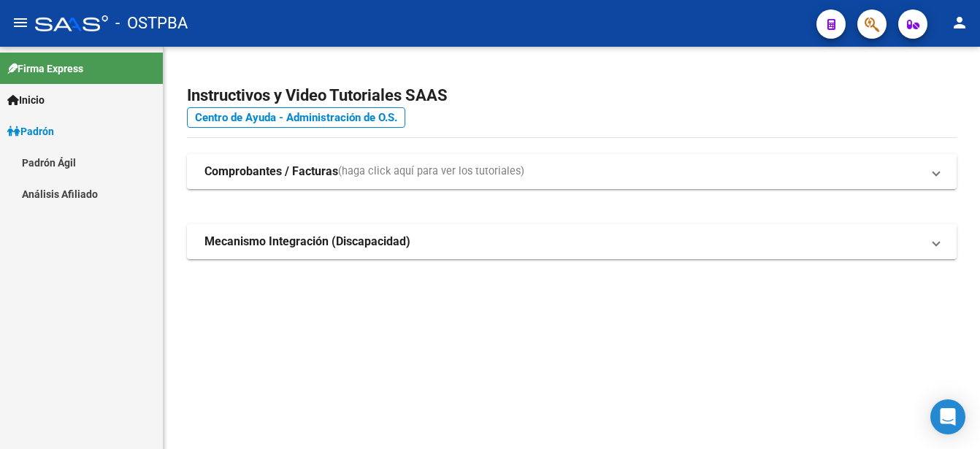  Describe the element at coordinates (307, 242) in the screenshot. I see `strong: Mecanismo Integración (Discapacidad)` at that location.